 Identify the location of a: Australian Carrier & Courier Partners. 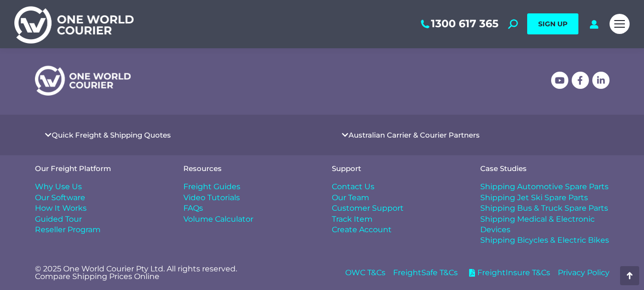
(414, 135).